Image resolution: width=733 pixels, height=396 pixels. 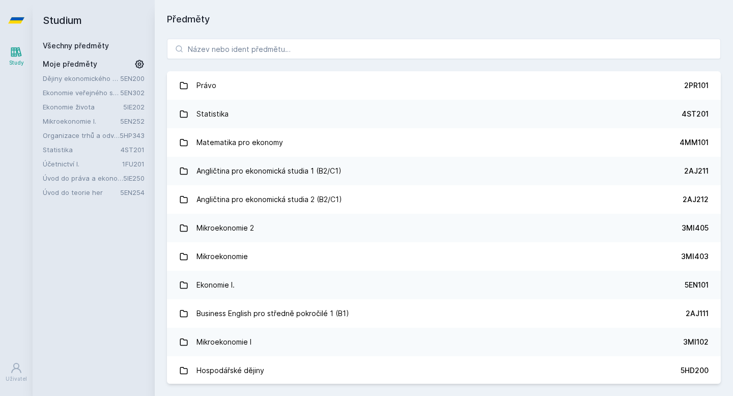 What do you see at coordinates (16, 56) in the screenshot?
I see `a: Study` at bounding box center [16, 56].